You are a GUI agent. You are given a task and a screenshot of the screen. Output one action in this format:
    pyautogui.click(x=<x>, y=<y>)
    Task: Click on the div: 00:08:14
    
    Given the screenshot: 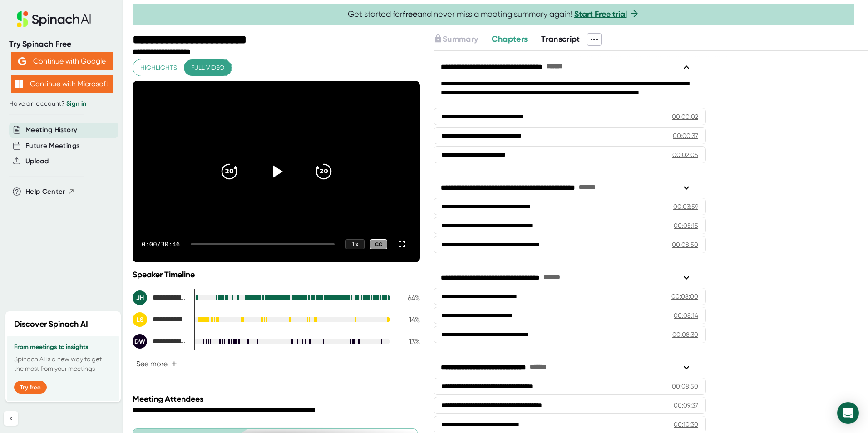 What is the action you would take?
    pyautogui.click(x=687, y=315)
    